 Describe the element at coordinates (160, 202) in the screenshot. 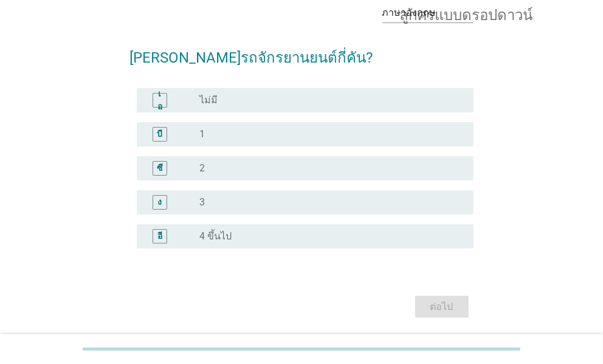

I see `font: ง` at that location.